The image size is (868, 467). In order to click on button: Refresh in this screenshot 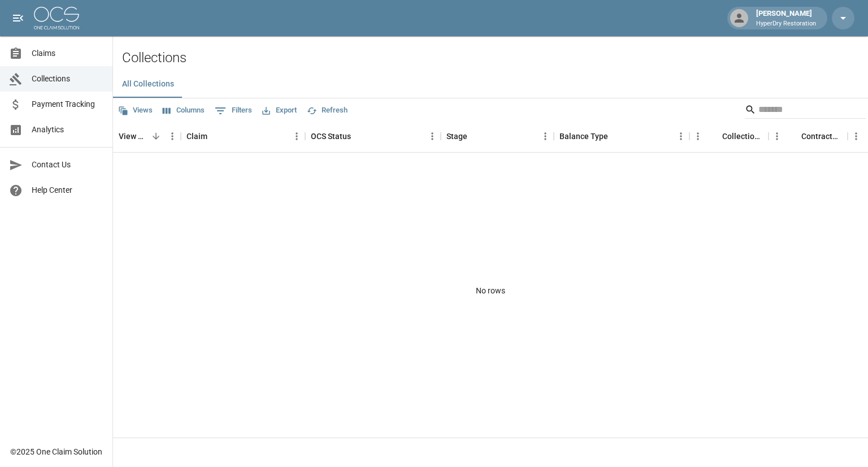, I will do `click(327, 110)`.